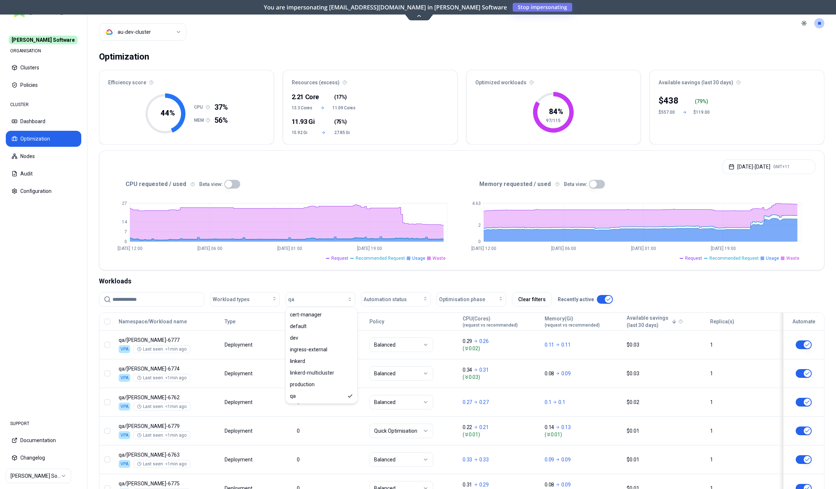  I want to click on p: 0.21, so click(484, 427).